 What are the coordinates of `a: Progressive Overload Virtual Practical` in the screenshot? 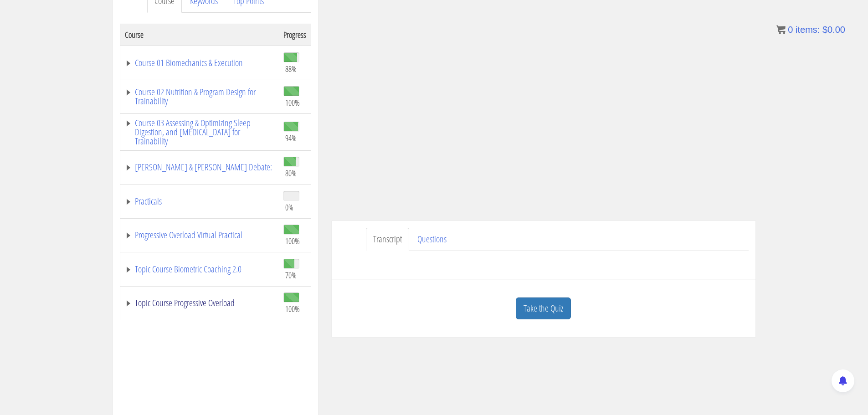 It's located at (200, 235).